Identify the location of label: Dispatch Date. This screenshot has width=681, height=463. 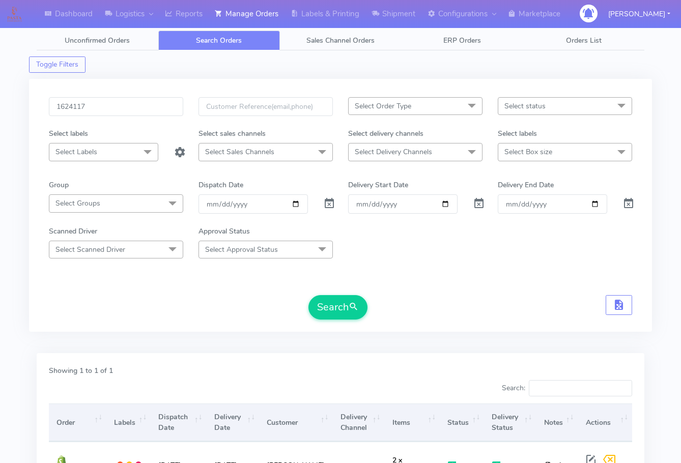
(221, 185).